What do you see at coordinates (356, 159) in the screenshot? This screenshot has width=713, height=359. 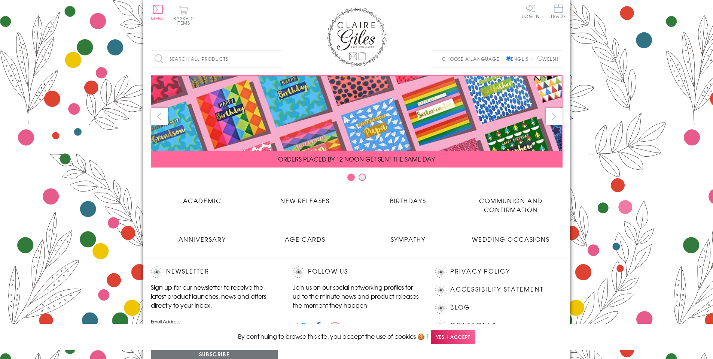 I see `span: ORDERS PLACED BY 12 NOON GET SENT THE SAME DAY` at bounding box center [356, 159].